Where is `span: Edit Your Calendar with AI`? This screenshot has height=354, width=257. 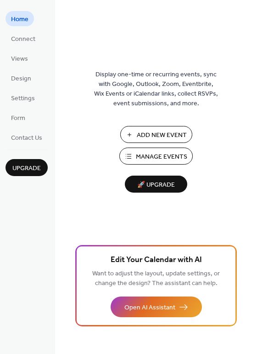
span: Edit Your Calendar with AI is located at coordinates (156, 260).